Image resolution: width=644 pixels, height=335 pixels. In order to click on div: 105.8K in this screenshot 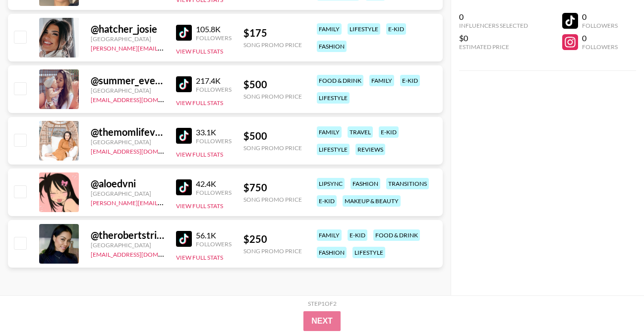, I will do `click(213, 29)`.